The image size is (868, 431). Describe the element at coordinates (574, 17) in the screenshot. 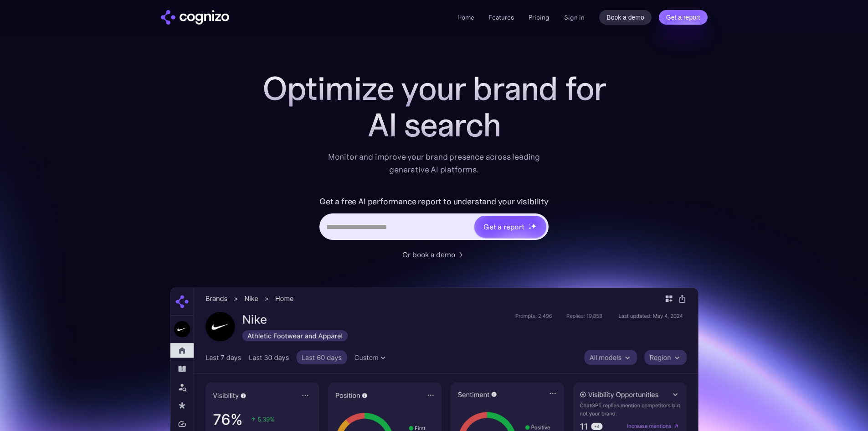

I see `a: Sign in` at that location.